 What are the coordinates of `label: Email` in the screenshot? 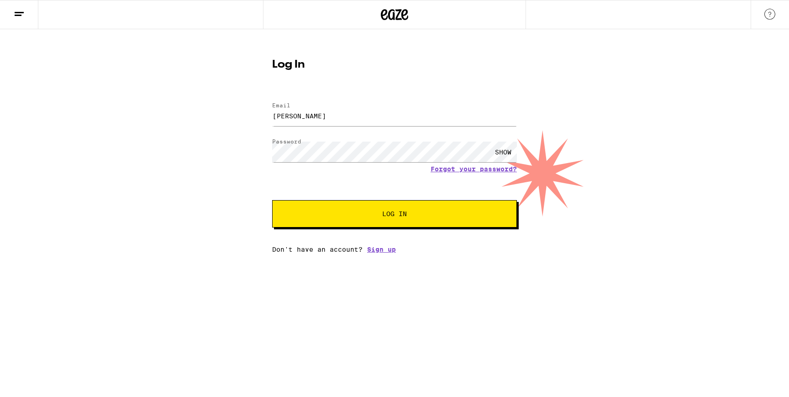 It's located at (281, 105).